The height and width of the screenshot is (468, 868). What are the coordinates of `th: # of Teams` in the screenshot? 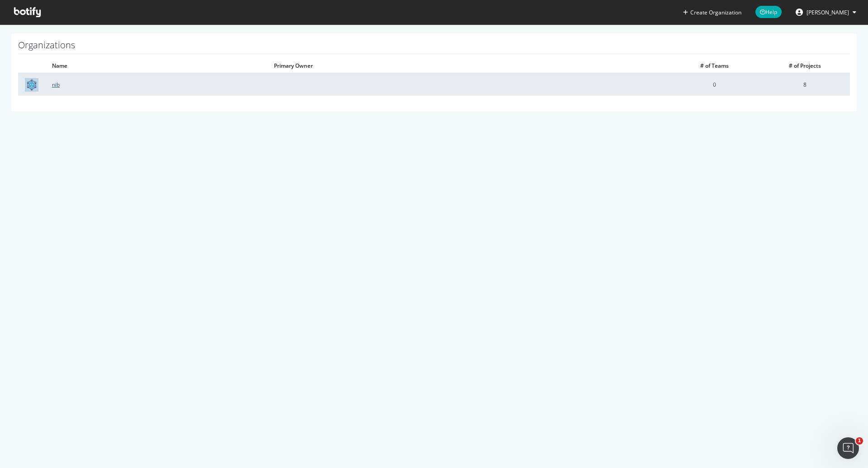 It's located at (714, 66).